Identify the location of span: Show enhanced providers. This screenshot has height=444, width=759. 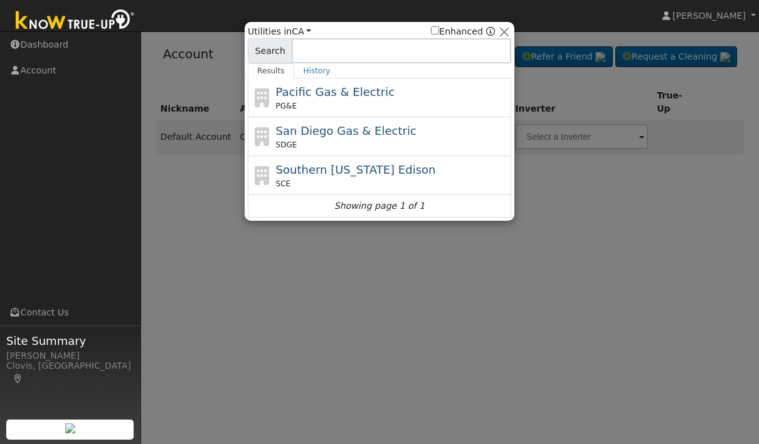
(463, 31).